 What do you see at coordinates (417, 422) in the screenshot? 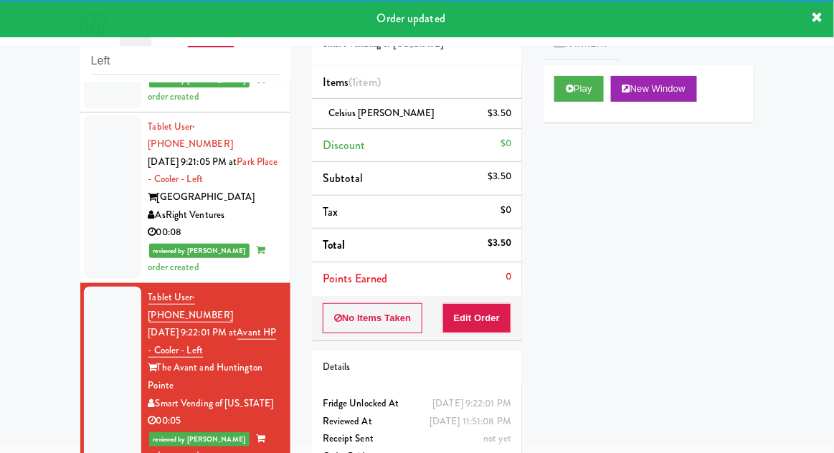
I see `div: Reviewed At` at bounding box center [417, 422].